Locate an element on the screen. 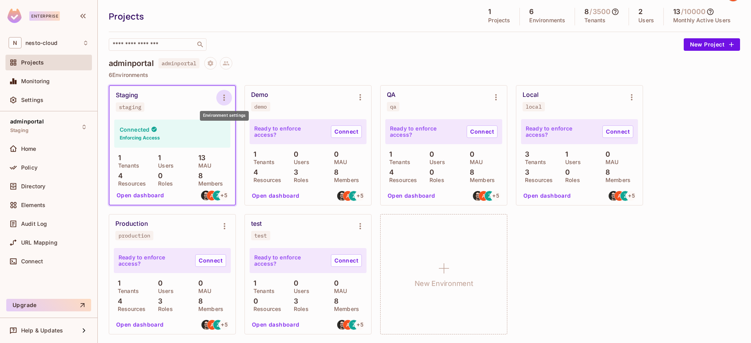 The image size is (751, 343). span: Workspace: nesto-cloud is located at coordinates (41, 43).